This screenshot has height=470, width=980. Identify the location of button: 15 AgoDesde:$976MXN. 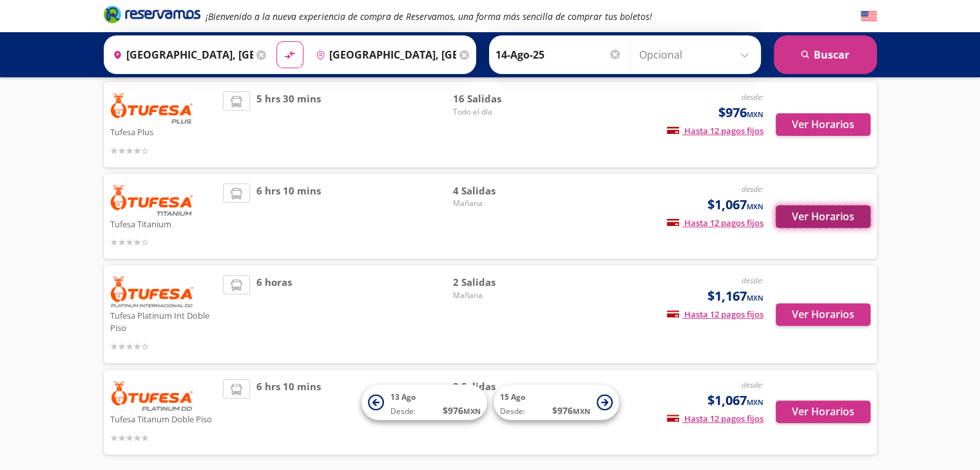
(556, 403).